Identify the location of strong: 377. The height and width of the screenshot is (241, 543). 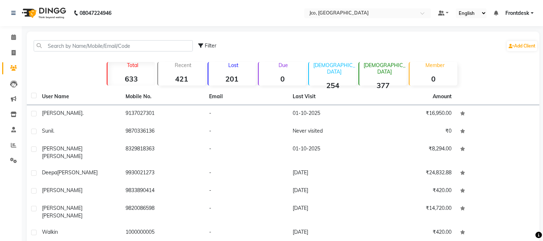
(383, 85).